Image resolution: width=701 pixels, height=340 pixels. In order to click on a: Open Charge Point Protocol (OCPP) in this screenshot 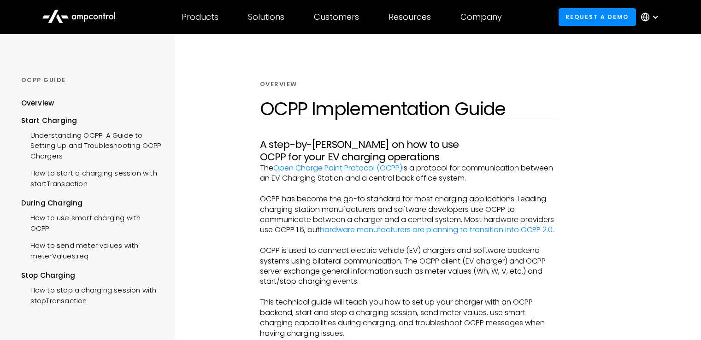, I will do `click(338, 168)`.